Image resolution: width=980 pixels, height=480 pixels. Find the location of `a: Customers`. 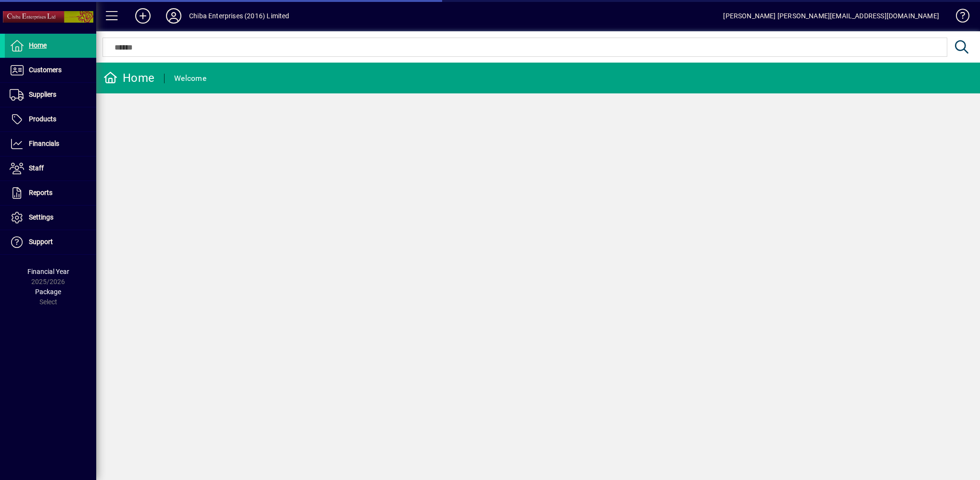

a: Customers is located at coordinates (50, 70).